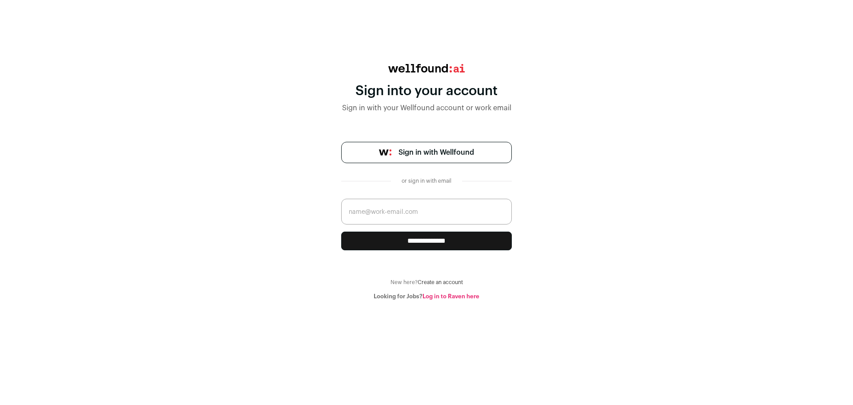  Describe the element at coordinates (426, 296) in the screenshot. I see `div: Looking for Jobs?` at that location.